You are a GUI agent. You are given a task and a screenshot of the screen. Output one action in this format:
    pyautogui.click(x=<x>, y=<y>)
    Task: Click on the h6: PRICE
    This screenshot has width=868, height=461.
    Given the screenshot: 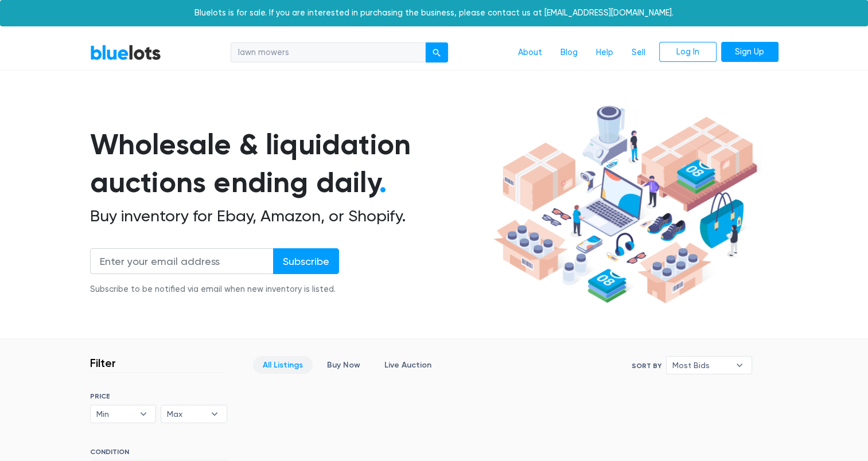 What is the action you would take?
    pyautogui.click(x=159, y=397)
    